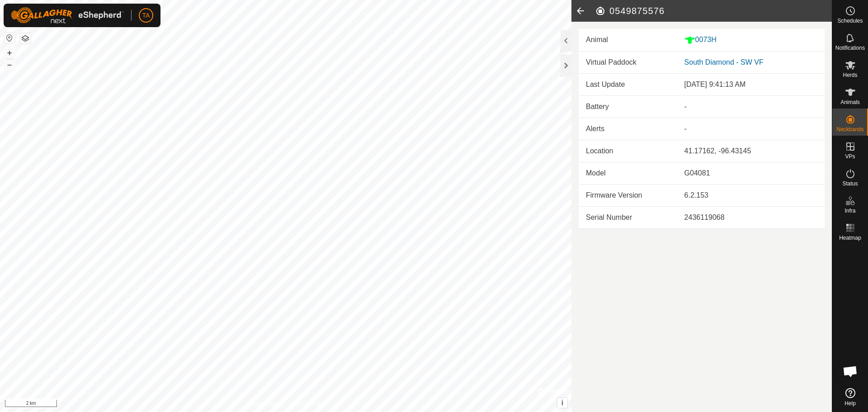 This screenshot has width=868, height=412. I want to click on span: Herds, so click(850, 75).